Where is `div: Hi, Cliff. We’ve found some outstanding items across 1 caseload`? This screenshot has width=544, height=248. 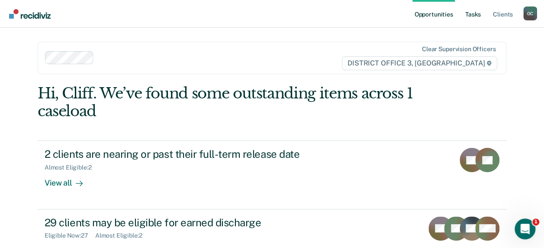
div: Hi, Cliff. We’ve found some outstanding items across 1 caseload is located at coordinates (225, 102).